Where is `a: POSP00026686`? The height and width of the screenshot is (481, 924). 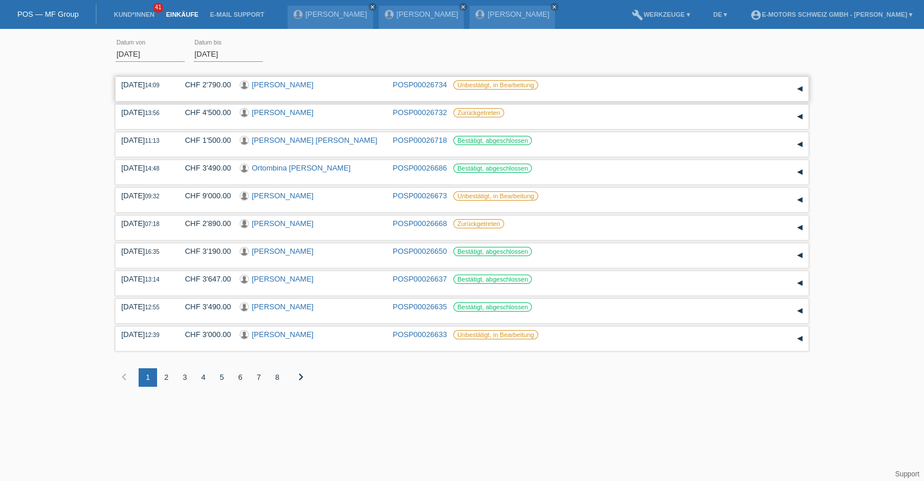
a: POSP00026686 is located at coordinates (420, 168).